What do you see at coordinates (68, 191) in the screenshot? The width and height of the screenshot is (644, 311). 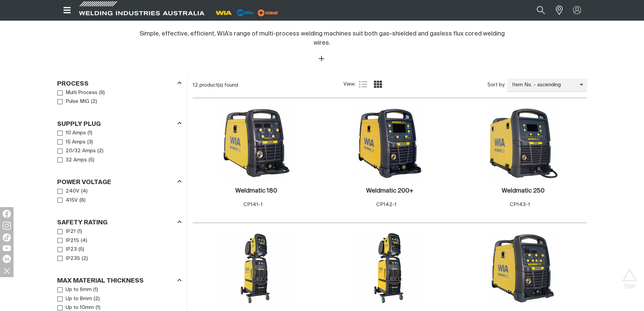 I see `a: 240V` at bounding box center [68, 191].